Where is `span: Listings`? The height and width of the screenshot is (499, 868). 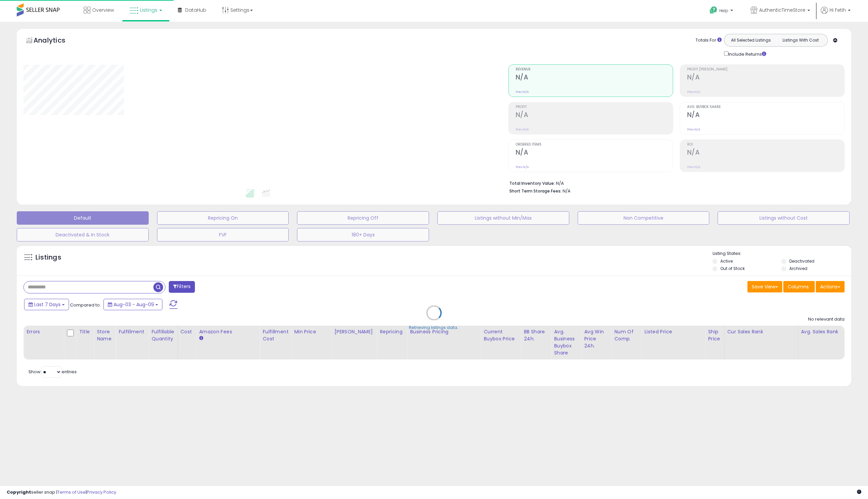
span: Listings is located at coordinates (148, 10).